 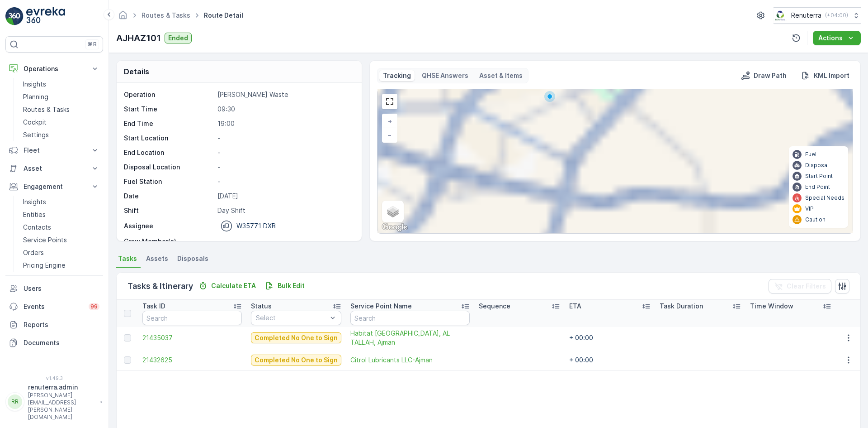 I want to click on button: Asset, so click(x=54, y=169).